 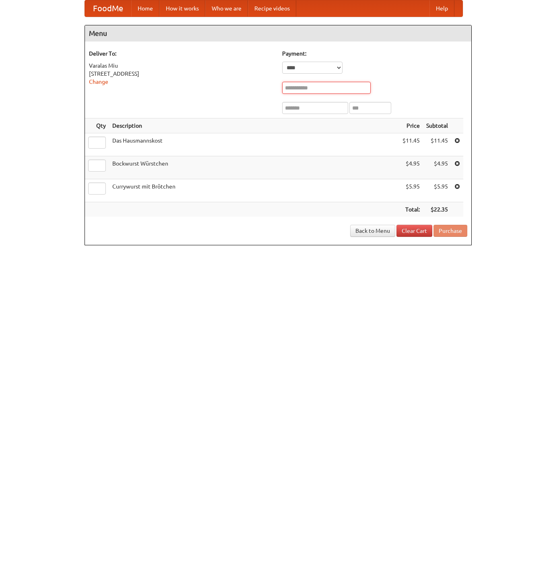 What do you see at coordinates (254, 191) in the screenshot?
I see `td: Currywurst mit Brötchen` at bounding box center [254, 191].